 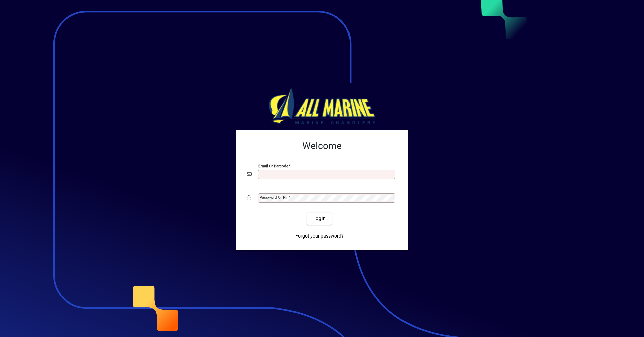 I want to click on a: Forgot your password?, so click(x=319, y=236).